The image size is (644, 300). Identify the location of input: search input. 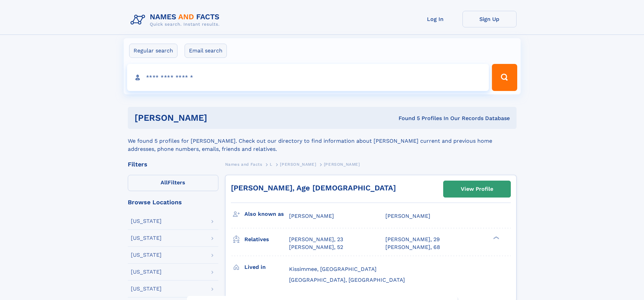
(308, 78).